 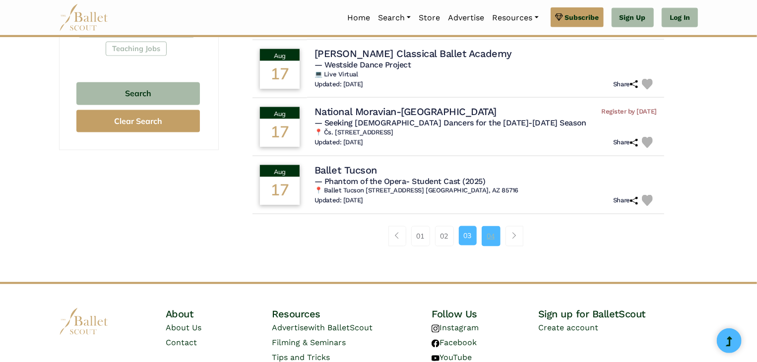 I want to click on span: with BalletScout, so click(x=340, y=328).